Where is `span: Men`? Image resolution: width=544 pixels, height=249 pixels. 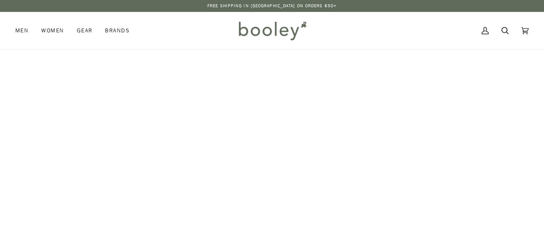
span: Men is located at coordinates (22, 31).